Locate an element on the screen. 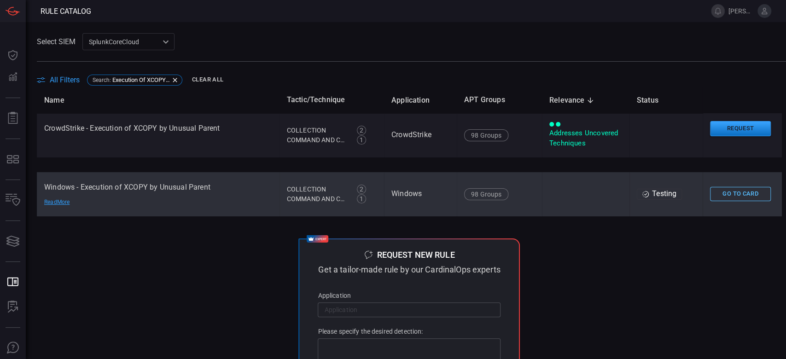 The image size is (786, 359). input: Application is located at coordinates (409, 309).